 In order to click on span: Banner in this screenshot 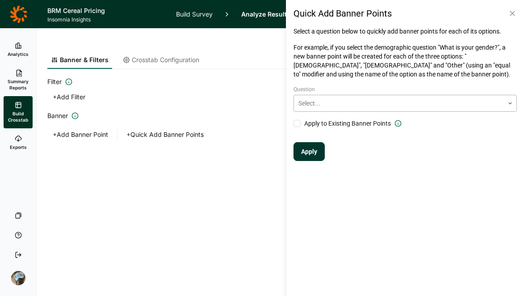, I will do `click(58, 116)`.